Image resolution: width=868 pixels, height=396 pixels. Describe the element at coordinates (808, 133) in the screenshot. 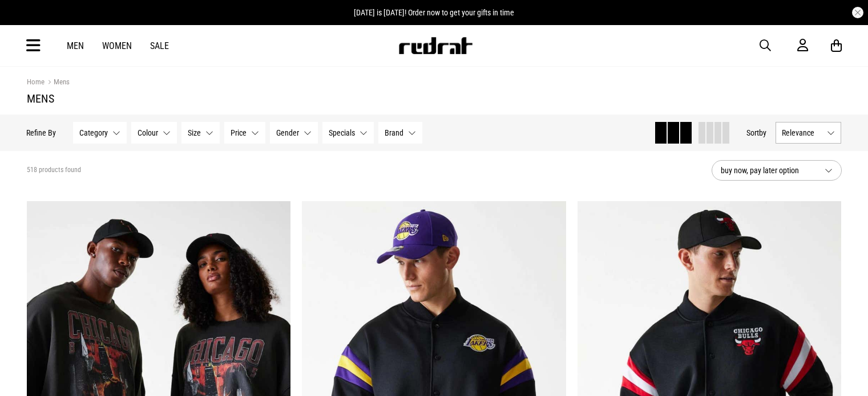

I see `button: Relevance` at that location.